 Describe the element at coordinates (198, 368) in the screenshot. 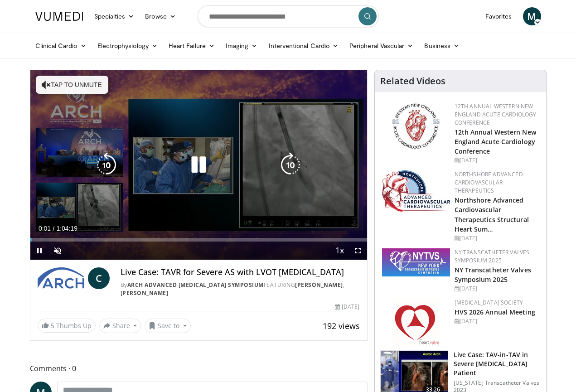

I see `span: Comments 0` at that location.